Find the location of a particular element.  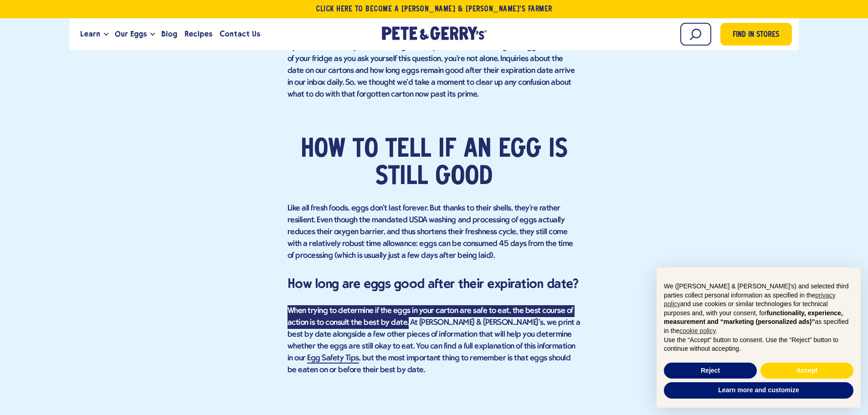

p: If you’ve ever found yourself staring curiously at that carton of organic eggs in the back of you... is located at coordinates (434, 71).